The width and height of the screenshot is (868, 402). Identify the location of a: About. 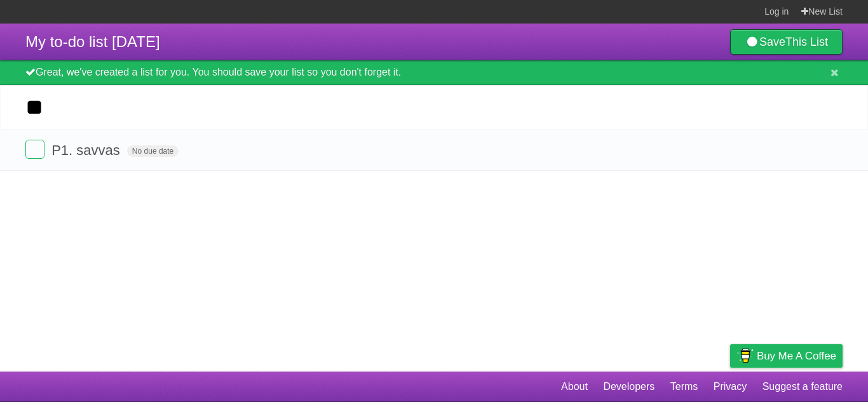
(575, 387).